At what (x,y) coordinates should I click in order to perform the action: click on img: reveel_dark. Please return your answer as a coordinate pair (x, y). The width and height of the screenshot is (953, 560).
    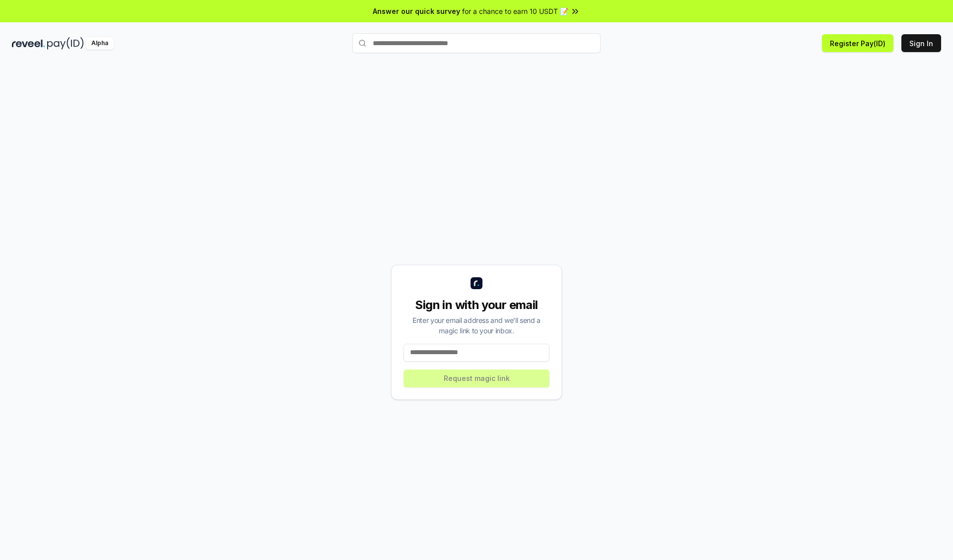
    Looking at the image, I should click on (28, 43).